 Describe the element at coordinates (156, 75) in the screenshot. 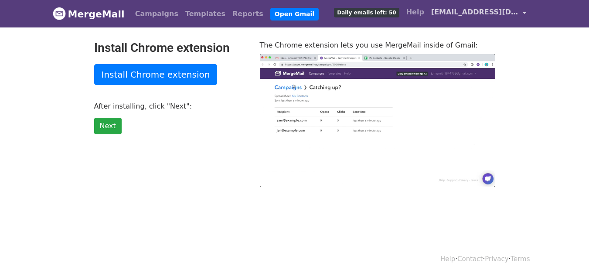

I see `a: Install Chrome extension` at that location.